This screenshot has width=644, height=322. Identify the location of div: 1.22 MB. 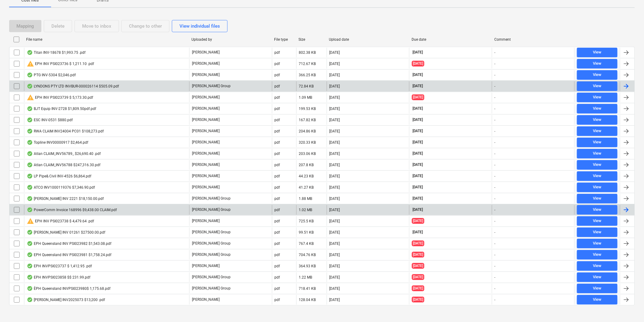
(305, 278).